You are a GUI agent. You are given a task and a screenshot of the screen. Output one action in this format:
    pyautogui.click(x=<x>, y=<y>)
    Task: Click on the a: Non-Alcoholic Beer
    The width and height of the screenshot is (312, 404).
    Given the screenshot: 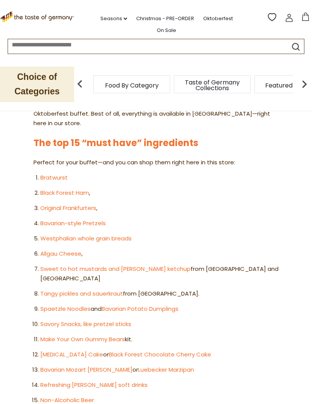 What is the action you would take?
    pyautogui.click(x=67, y=400)
    